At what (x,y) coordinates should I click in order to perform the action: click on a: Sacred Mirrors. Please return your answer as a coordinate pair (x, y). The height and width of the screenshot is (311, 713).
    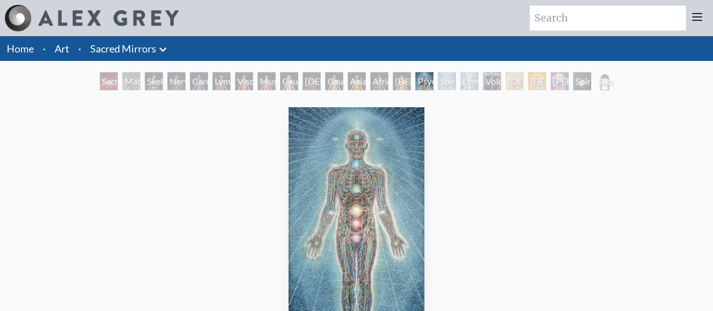
    Looking at the image, I should click on (123, 48).